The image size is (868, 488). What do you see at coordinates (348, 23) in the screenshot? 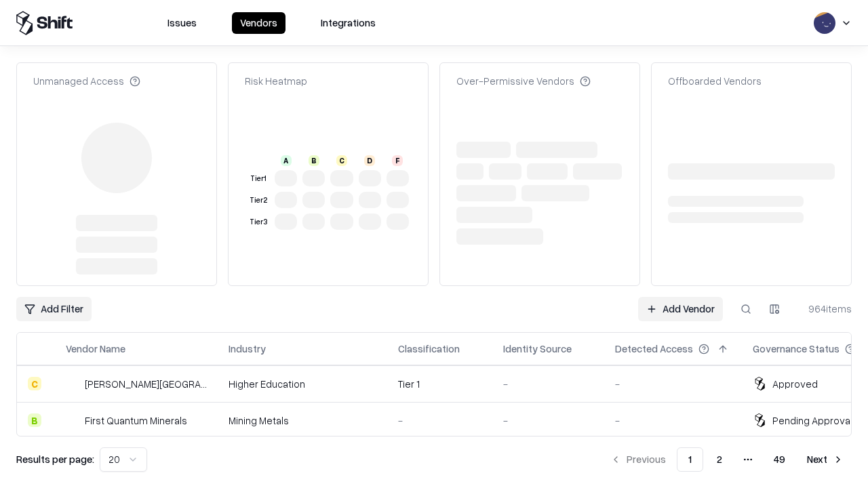
I see `button: Integrations` at bounding box center [348, 23].